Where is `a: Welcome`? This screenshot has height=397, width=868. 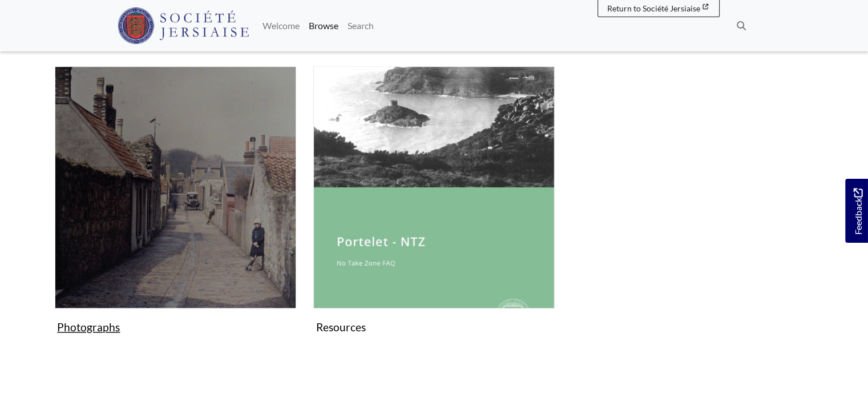
a: Welcome is located at coordinates (281, 26).